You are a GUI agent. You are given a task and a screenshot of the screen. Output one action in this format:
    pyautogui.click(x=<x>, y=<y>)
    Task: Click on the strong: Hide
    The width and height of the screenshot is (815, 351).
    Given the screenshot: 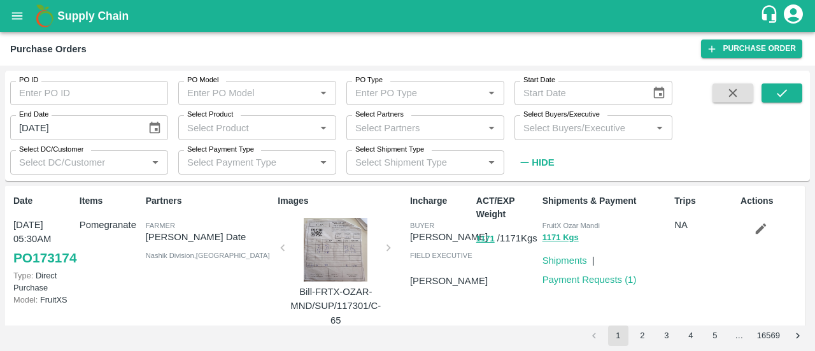 What is the action you would take?
    pyautogui.click(x=543, y=162)
    